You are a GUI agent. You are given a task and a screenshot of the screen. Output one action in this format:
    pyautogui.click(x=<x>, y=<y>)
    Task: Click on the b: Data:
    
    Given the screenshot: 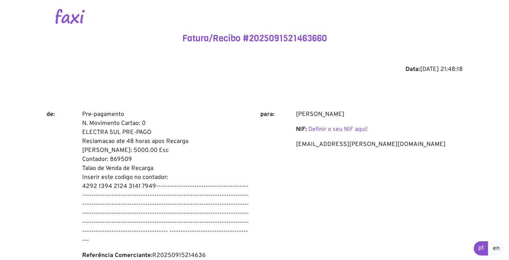 What is the action you would take?
    pyautogui.click(x=413, y=69)
    